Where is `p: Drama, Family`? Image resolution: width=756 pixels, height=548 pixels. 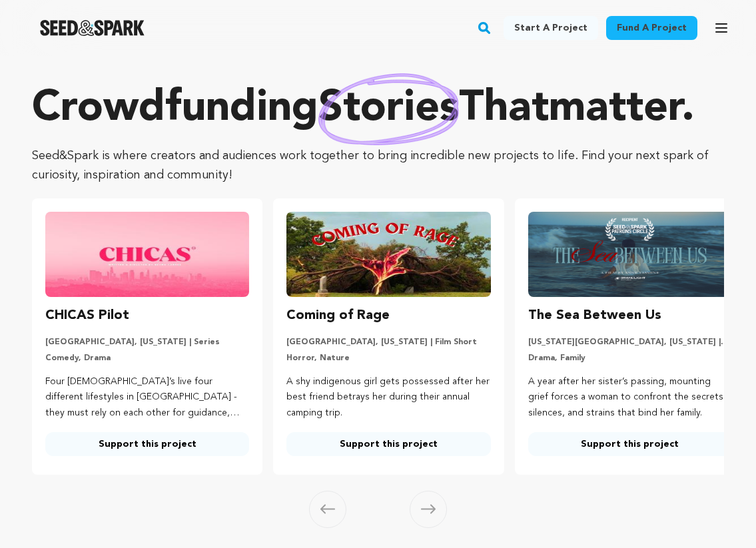
p: Drama, Family is located at coordinates (630, 358).